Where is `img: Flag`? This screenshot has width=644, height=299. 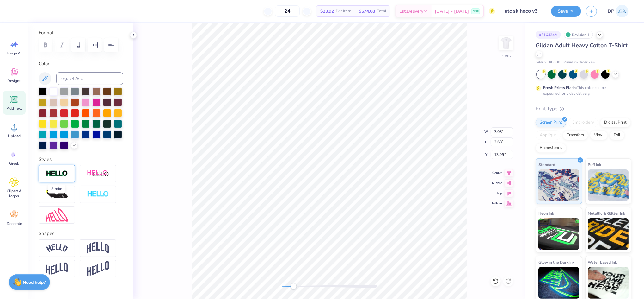
img: Flag is located at coordinates (57, 268).